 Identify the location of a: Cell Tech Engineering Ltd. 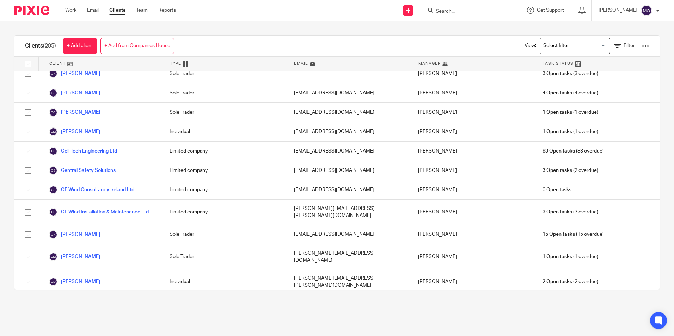
(83, 151).